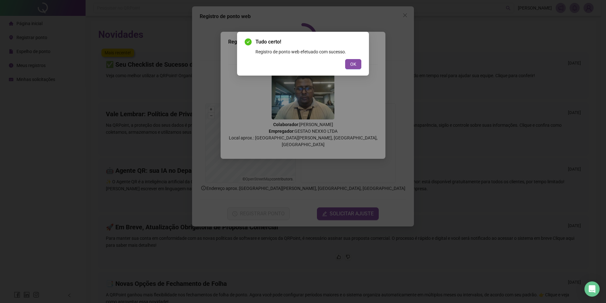 The image size is (606, 303). What do you see at coordinates (353, 64) in the screenshot?
I see `span: OK` at bounding box center [353, 64].